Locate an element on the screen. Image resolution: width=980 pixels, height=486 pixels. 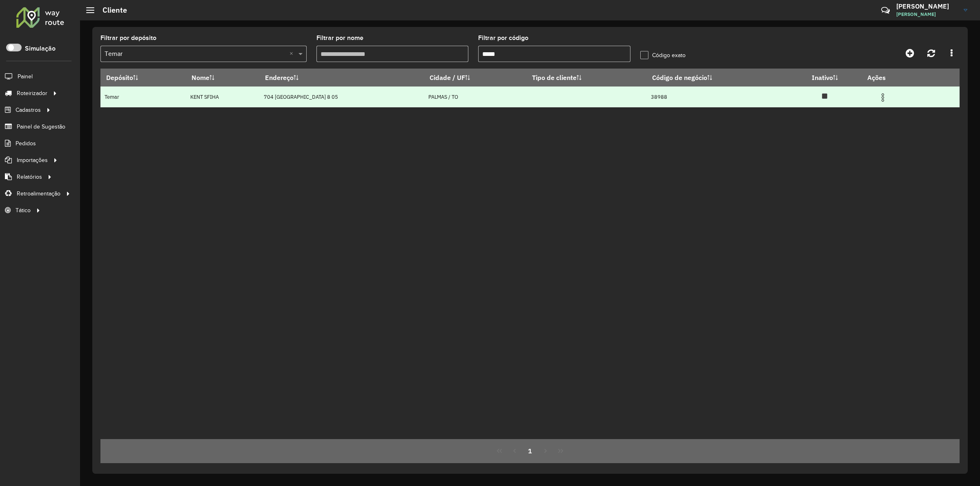
label: Código exato is located at coordinates (663, 55).